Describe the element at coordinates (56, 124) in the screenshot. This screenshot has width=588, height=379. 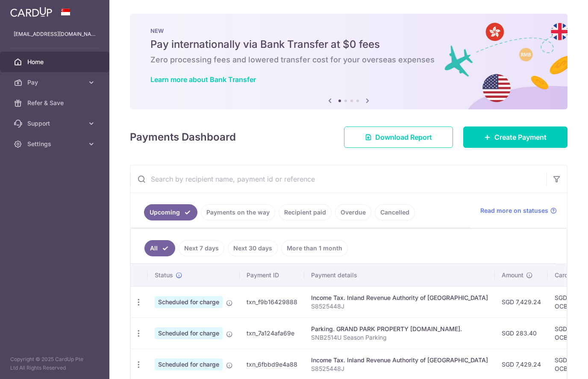
I see `span: Support` at that location.